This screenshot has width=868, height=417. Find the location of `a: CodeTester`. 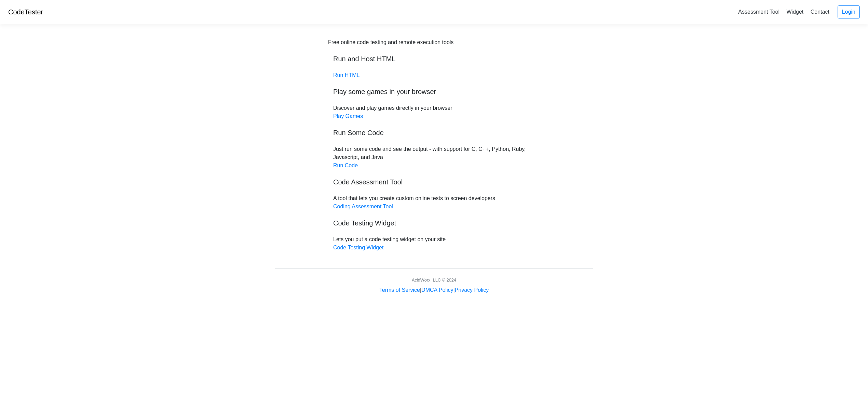

a: CodeTester is located at coordinates (26, 12).